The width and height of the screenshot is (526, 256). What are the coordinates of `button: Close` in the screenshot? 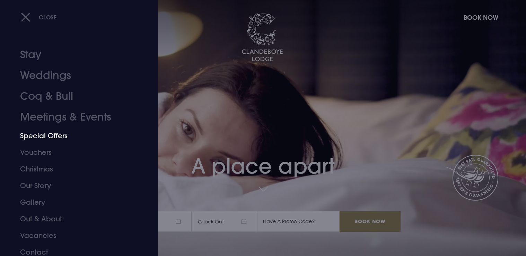 It's located at (39, 17).